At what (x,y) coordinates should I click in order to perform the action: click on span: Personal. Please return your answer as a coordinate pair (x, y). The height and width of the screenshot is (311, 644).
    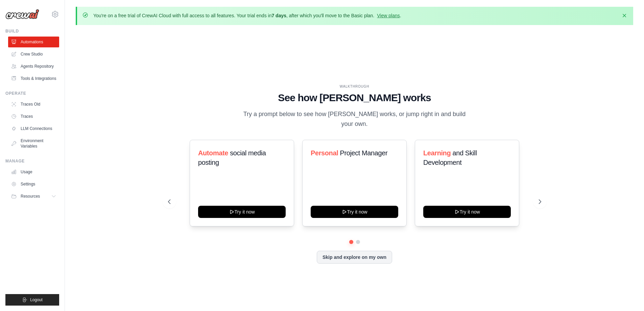
    Looking at the image, I should click on (324, 153).